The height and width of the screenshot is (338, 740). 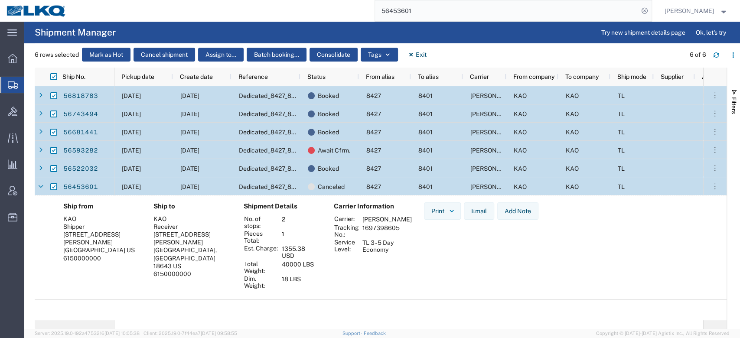 I want to click on div: 6150000000, so click(x=192, y=274).